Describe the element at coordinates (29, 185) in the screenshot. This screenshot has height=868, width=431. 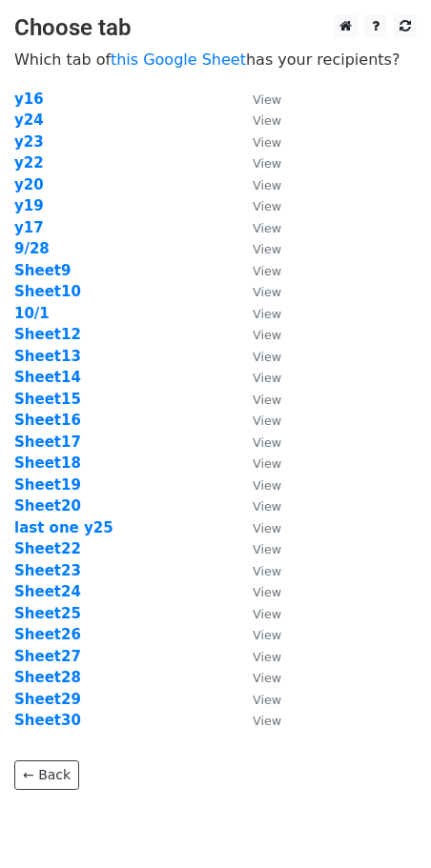
I see `a: y20` at that location.